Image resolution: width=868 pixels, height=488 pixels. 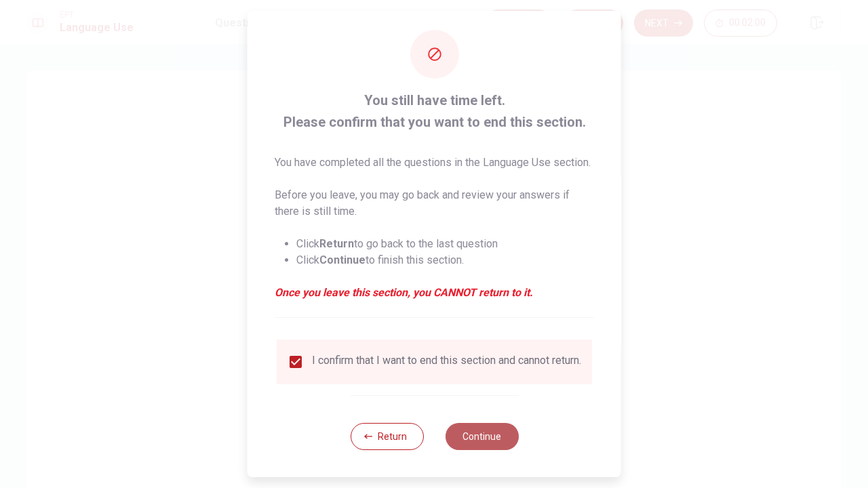 I want to click on li: Click to go back to the last question, so click(x=445, y=244).